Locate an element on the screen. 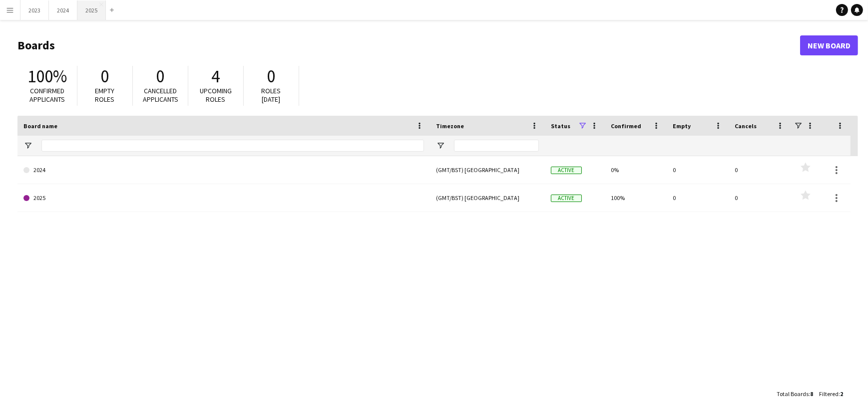  span: 100% is located at coordinates (47, 76).